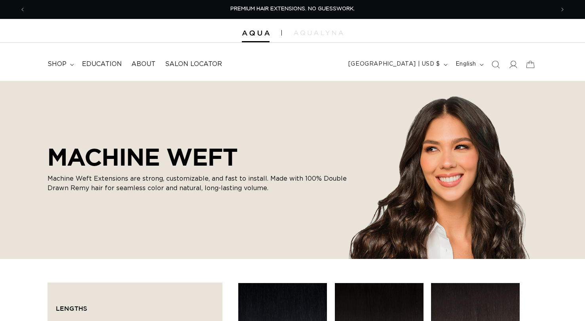  Describe the element at coordinates (135, 306) in the screenshot. I see `summary: Lengths (0 selected)` at that location.